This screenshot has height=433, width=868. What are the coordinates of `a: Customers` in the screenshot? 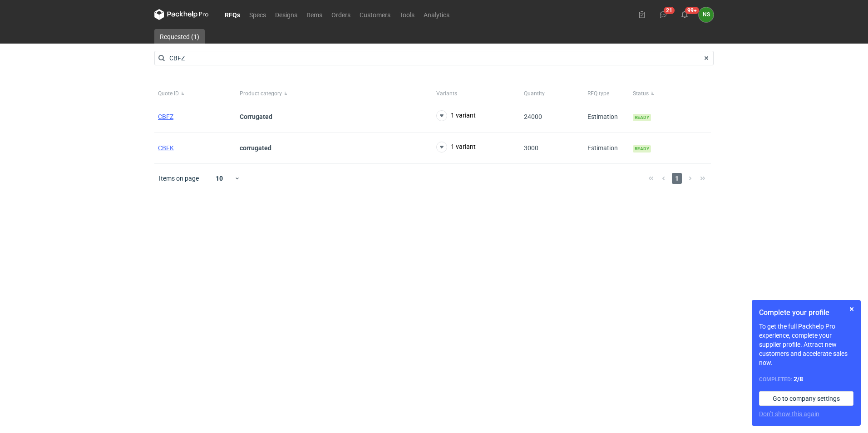 It's located at (375, 14).